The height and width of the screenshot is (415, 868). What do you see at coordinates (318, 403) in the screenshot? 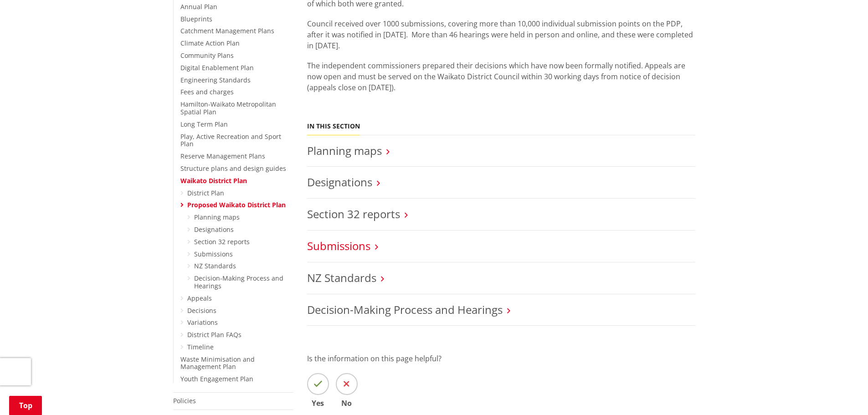
I see `span: Yes` at bounding box center [318, 403].